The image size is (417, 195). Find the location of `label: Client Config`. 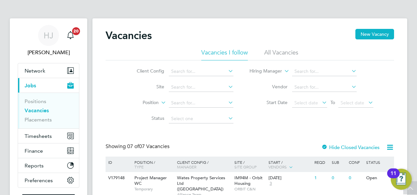

label: Client Config is located at coordinates (145, 71).